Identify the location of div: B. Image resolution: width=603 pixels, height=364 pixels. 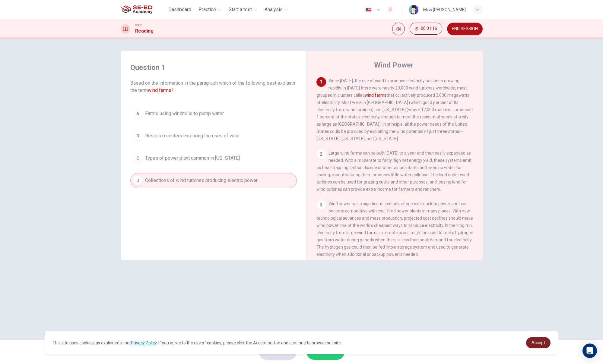
(138, 136).